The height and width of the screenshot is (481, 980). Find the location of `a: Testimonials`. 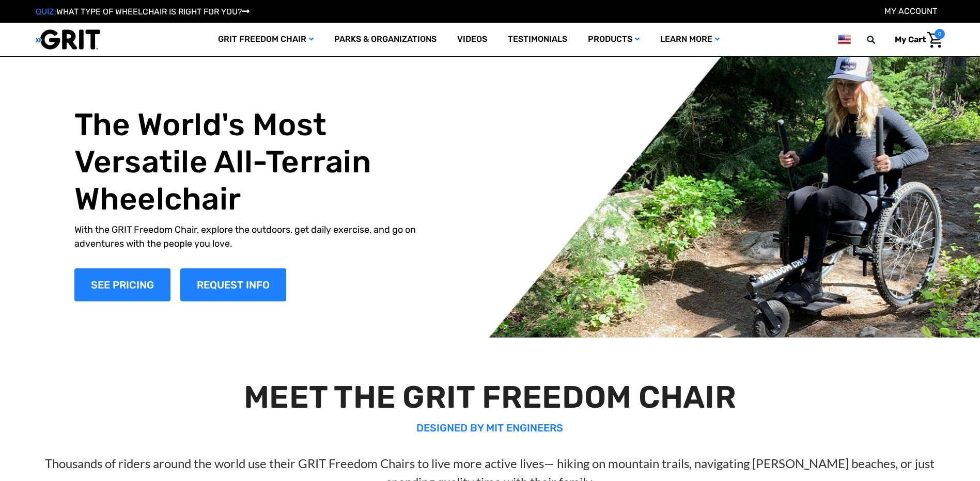

a: Testimonials is located at coordinates (537, 39).